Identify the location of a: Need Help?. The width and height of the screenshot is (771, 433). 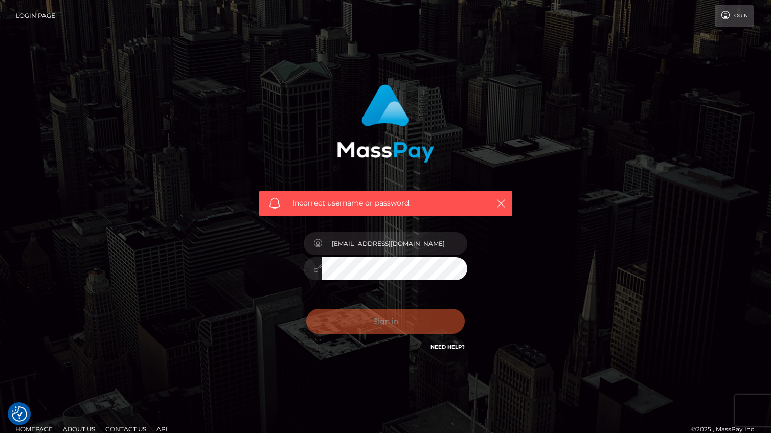
(447, 347).